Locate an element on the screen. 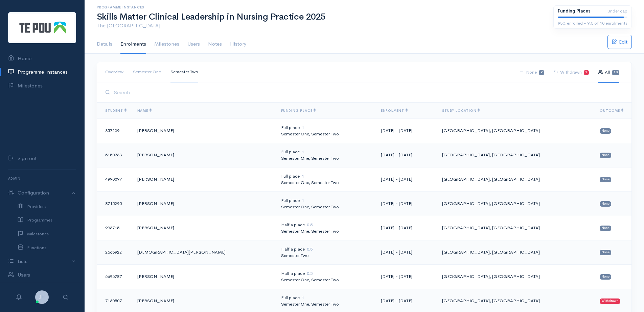 The height and width of the screenshot is (312, 644). div: Semester Two is located at coordinates (326, 255).